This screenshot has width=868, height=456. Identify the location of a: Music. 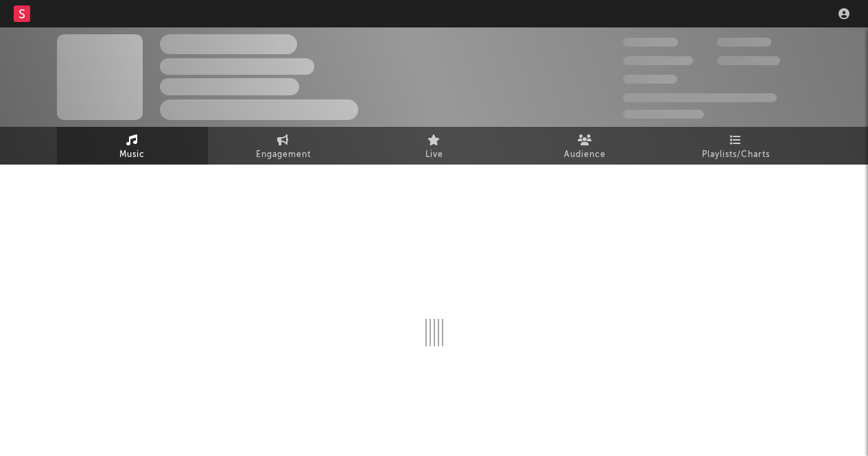
(132, 146).